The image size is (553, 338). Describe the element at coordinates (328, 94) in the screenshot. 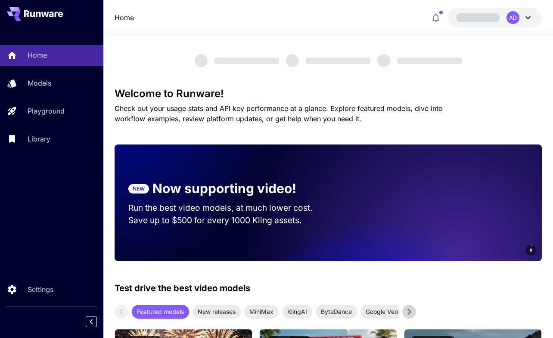

I see `h3: Welcome to Runware!` at that location.